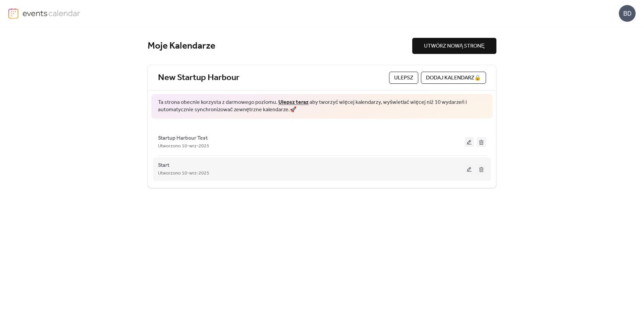 The image size is (644, 335). What do you see at coordinates (403, 78) in the screenshot?
I see `button: ulepsz` at bounding box center [403, 78].